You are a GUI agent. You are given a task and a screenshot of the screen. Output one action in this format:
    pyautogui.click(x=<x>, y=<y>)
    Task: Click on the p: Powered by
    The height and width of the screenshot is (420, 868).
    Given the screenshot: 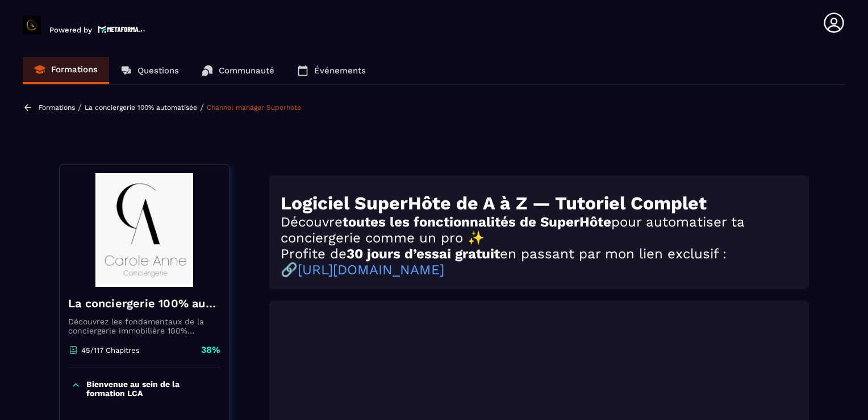 What is the action you would take?
    pyautogui.click(x=70, y=30)
    